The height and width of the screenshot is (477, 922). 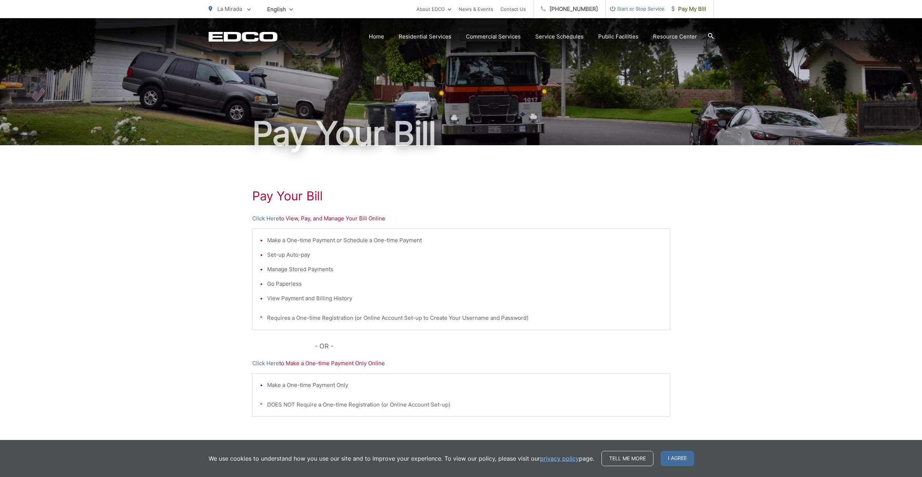 I want to click on a: Home, so click(x=376, y=37).